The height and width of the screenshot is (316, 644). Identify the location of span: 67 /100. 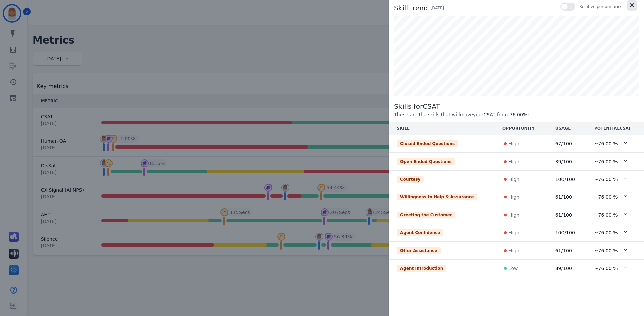
(563, 144).